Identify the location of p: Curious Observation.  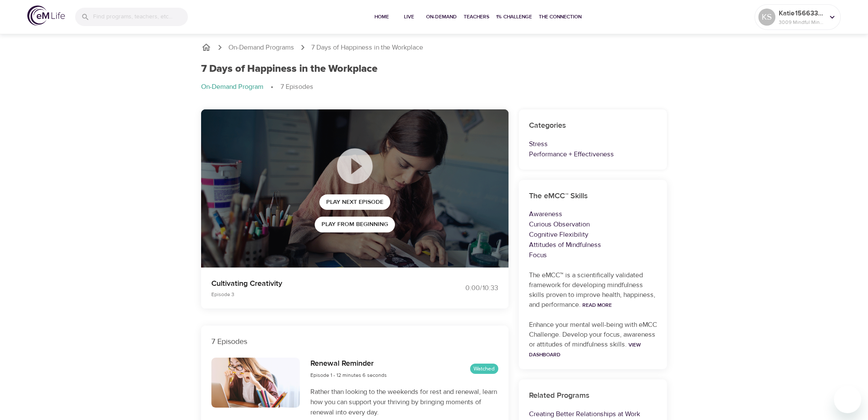
(593, 224).